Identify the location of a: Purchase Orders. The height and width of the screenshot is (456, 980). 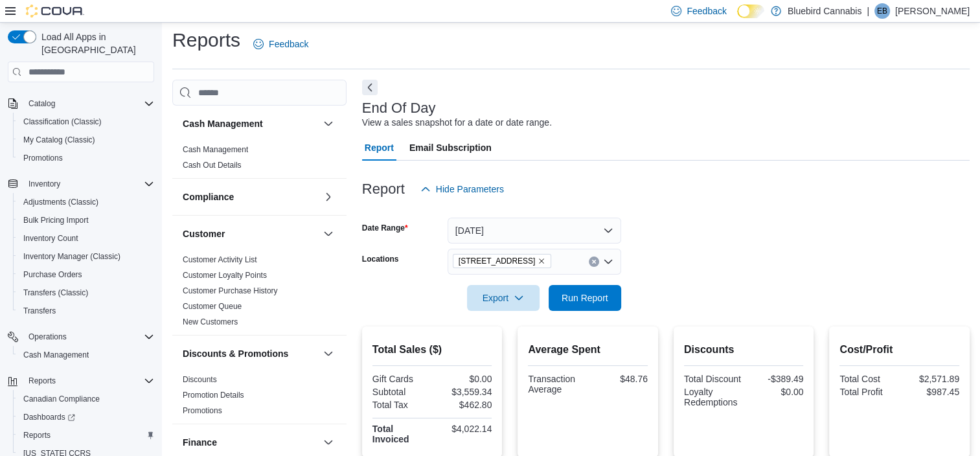
(52, 275).